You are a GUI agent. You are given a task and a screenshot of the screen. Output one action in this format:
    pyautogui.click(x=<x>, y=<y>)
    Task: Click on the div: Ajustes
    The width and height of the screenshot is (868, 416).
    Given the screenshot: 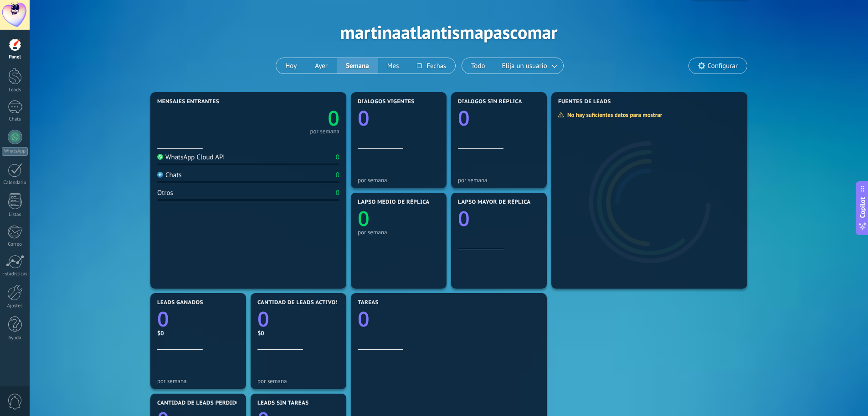 What is the action you would take?
    pyautogui.click(x=15, y=306)
    